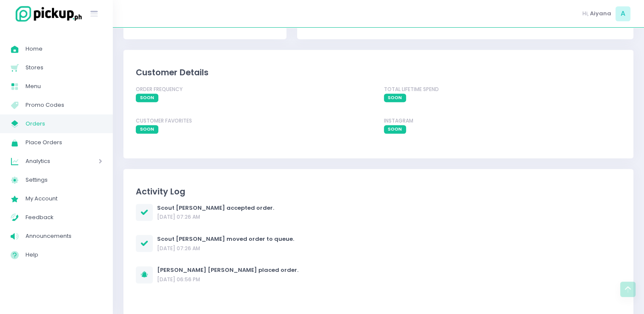 The width and height of the screenshot is (644, 314). What do you see at coordinates (64, 105) in the screenshot?
I see `span: Promo Codes` at bounding box center [64, 105].